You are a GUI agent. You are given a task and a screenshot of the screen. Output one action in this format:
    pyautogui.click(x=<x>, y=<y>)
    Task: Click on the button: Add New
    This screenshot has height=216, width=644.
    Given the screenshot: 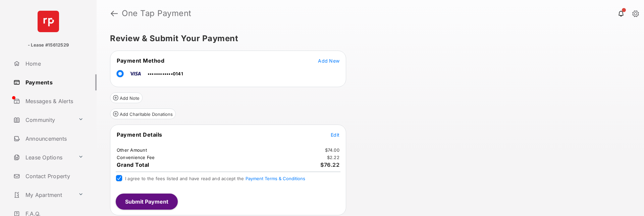 What is the action you would take?
    pyautogui.click(x=328, y=60)
    